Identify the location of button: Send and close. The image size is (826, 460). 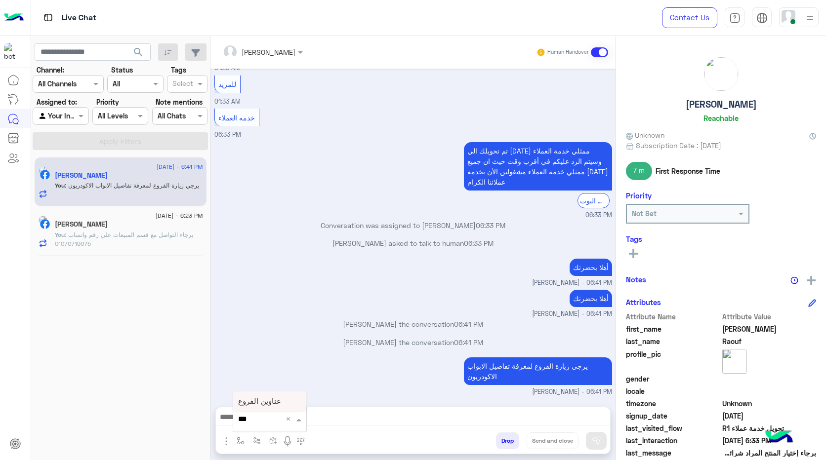
(552, 441).